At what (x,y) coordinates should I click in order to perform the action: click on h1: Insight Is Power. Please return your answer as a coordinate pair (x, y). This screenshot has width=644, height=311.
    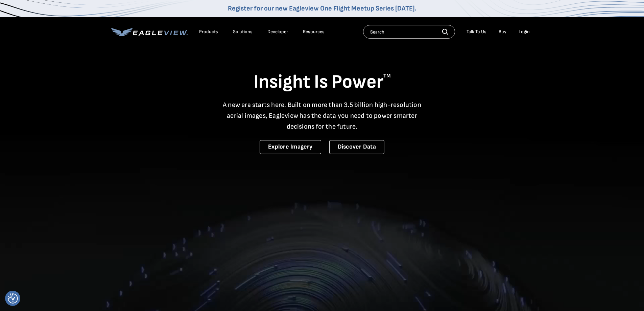
    Looking at the image, I should click on (322, 82).